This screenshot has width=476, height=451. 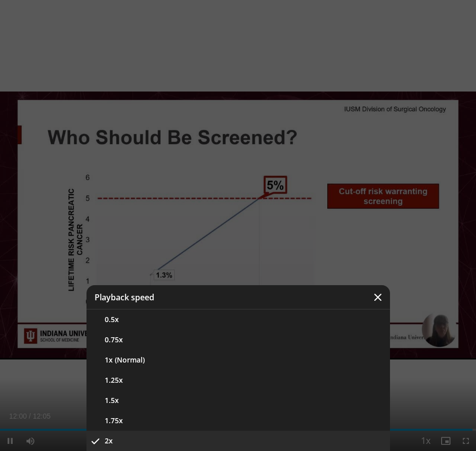 What do you see at coordinates (239, 441) in the screenshot?
I see `button: 2x` at bounding box center [239, 441].